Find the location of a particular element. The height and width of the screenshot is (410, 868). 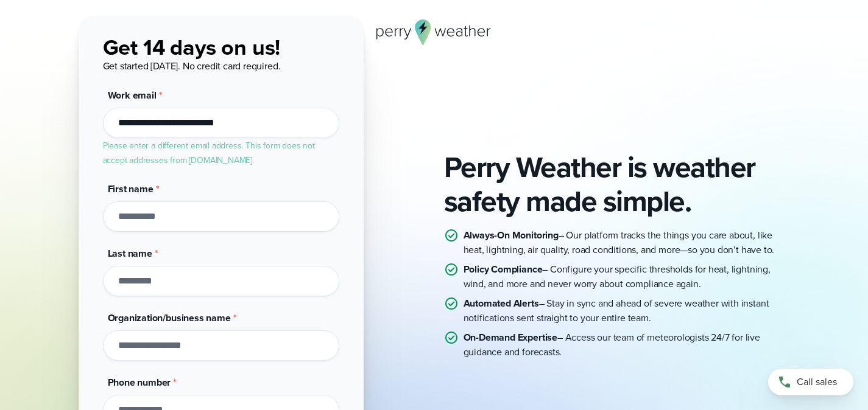

h2: Perry Weather is weather safety made simple. is located at coordinates (617, 184).